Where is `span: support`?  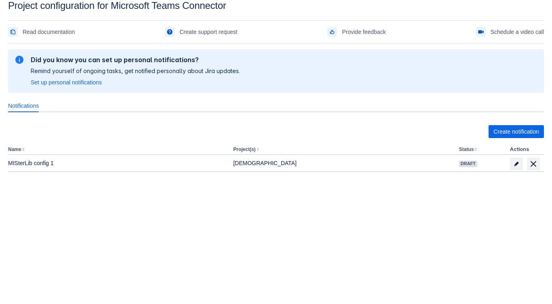
span: support is located at coordinates (170, 32).